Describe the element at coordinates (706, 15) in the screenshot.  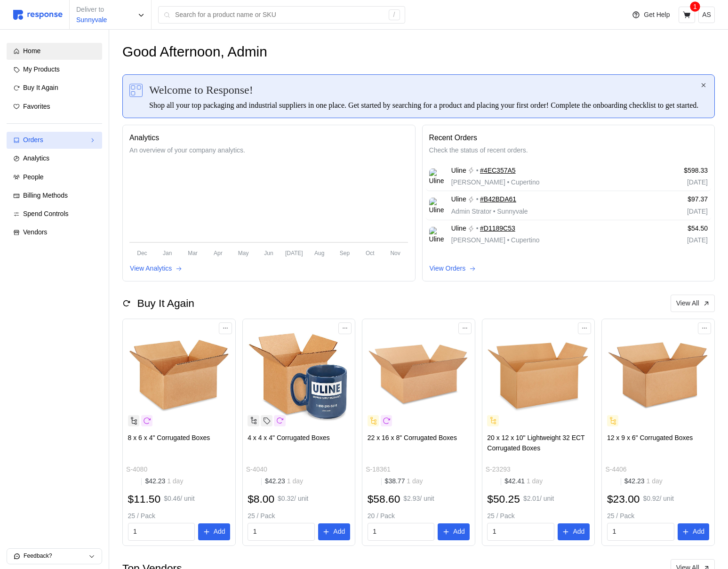
I see `p: AS` at that location.